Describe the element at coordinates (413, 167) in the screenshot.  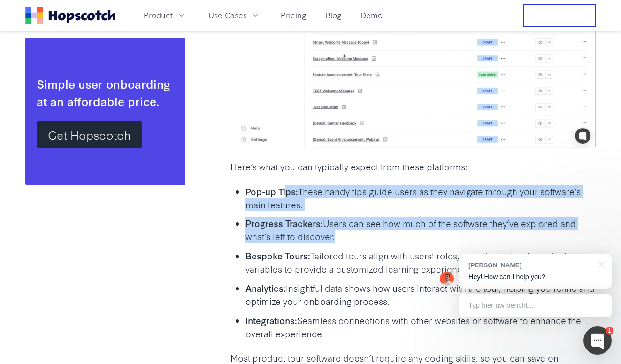
I see `p: Here’s what you can typically expect from these platforms:` at that location.